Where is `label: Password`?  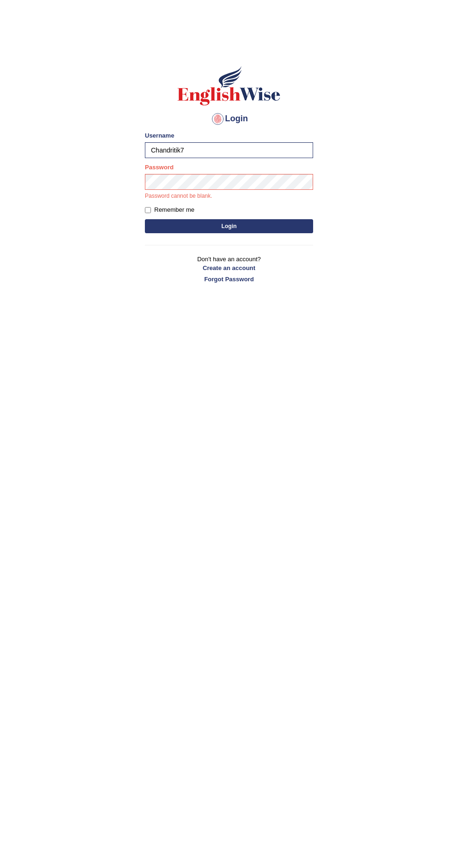 label: Password is located at coordinates (159, 167).